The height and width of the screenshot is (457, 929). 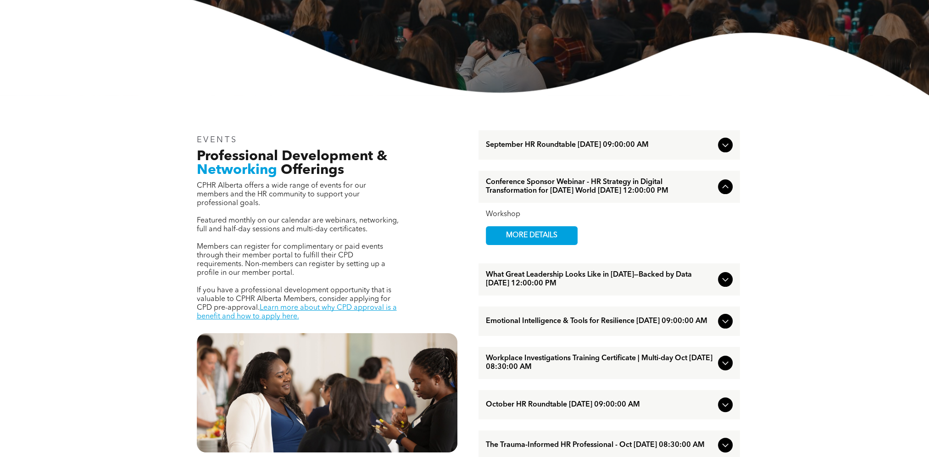 What do you see at coordinates (298, 225) in the screenshot?
I see `span: Featured monthly on our calendar are webinars, networking, full and half-day sessions and multi-d...` at bounding box center [298, 225].